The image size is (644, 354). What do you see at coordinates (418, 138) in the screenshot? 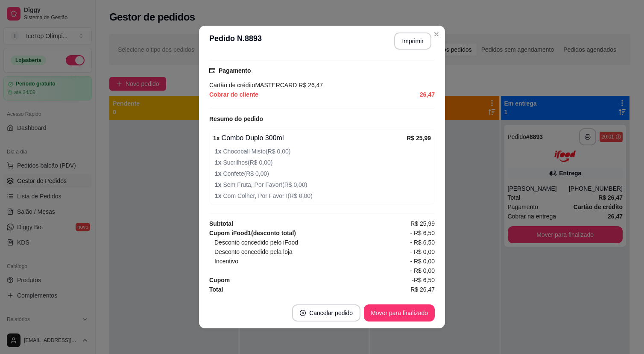
I see `strong: R$ 25,99` at bounding box center [418, 138].